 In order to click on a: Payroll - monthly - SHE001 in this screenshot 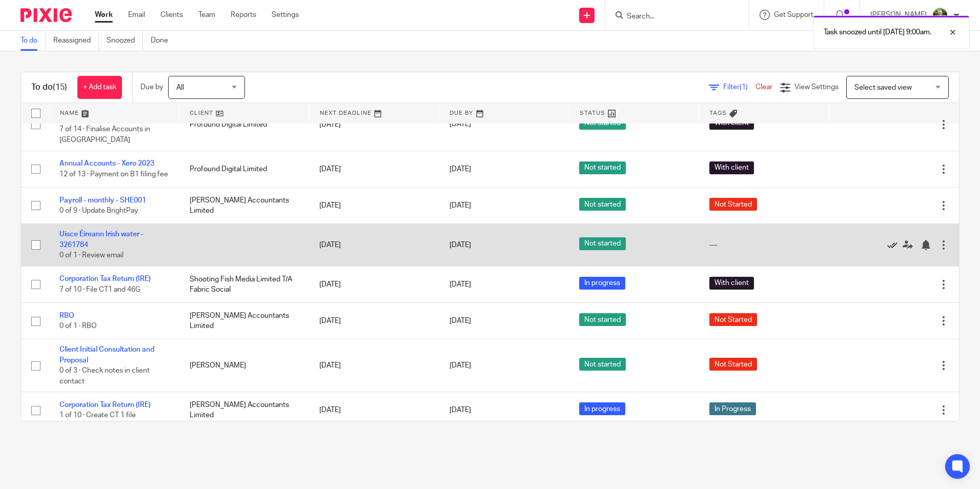, I will do `click(102, 200)`.